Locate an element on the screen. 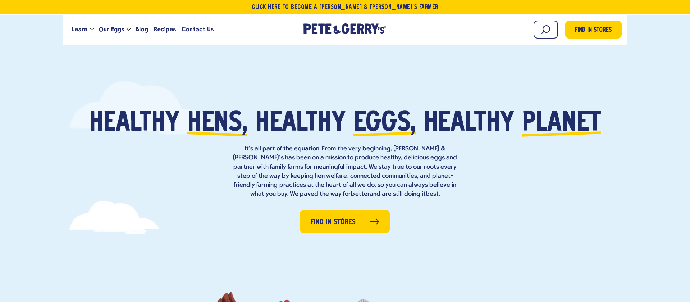 Image resolution: width=690 pixels, height=302 pixels. a: Recipes is located at coordinates (165, 29).